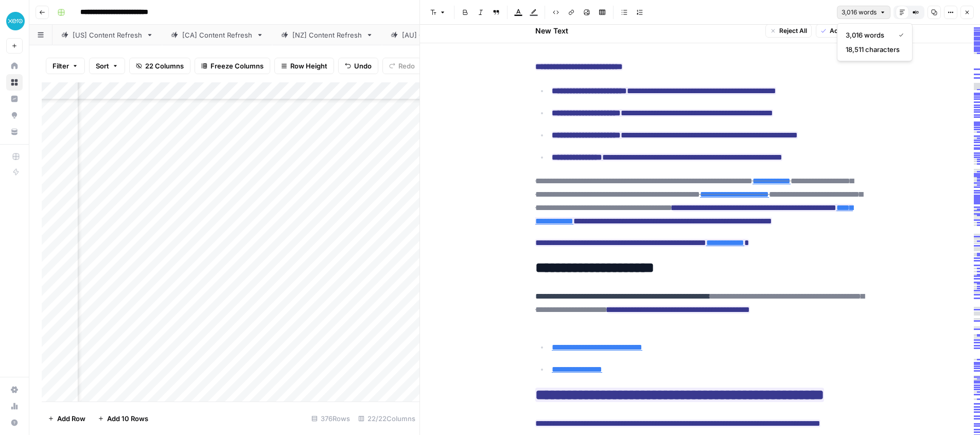  What do you see at coordinates (15, 132) in the screenshot?
I see `a: Your Data` at bounding box center [15, 132].